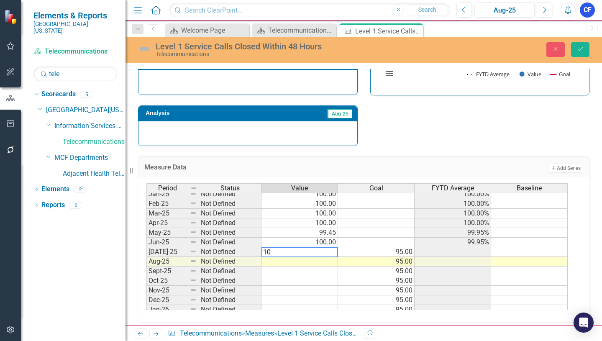 This screenshot has height=341, width=602. What do you see at coordinates (299, 233) in the screenshot?
I see `td: 99.45` at bounding box center [299, 233].